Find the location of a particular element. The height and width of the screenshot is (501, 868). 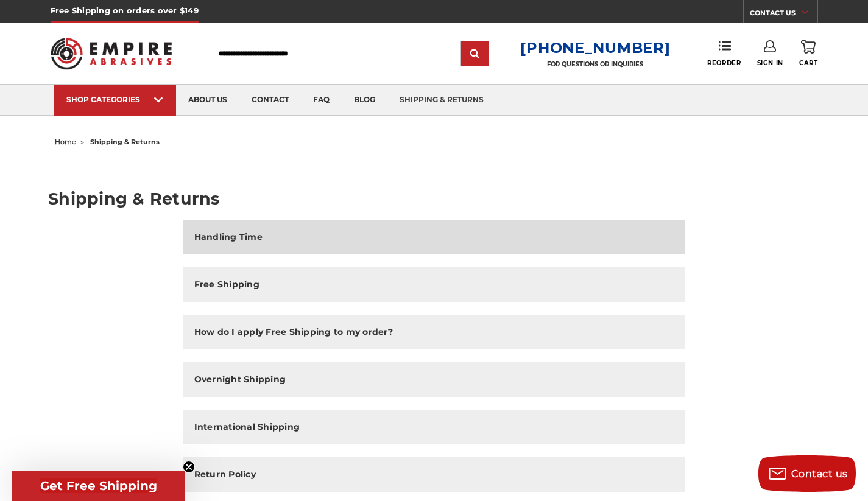

button: Contact us is located at coordinates (807, 474).